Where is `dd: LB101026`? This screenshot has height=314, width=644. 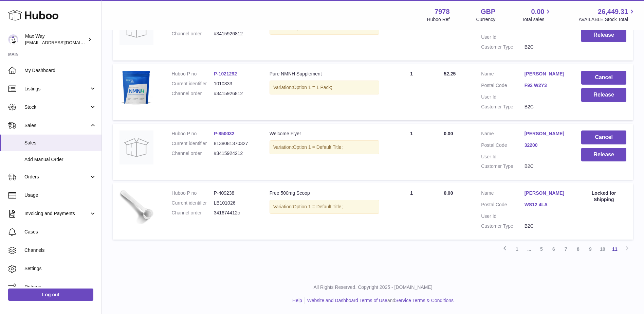
dd: LB101026 is located at coordinates (235, 203).